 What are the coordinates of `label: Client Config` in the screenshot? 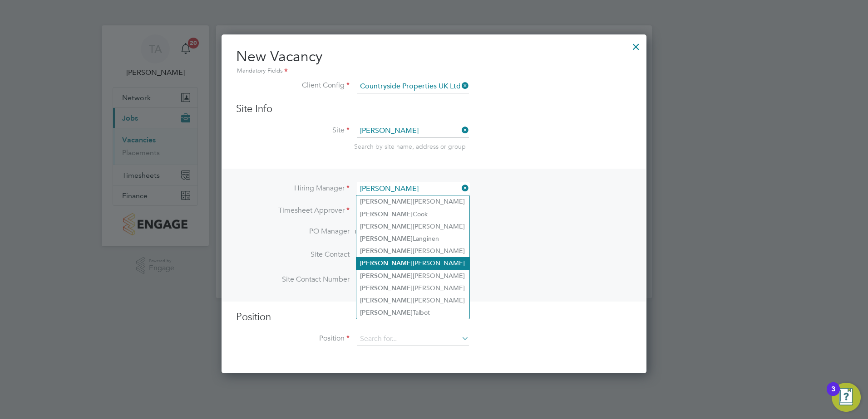 It's located at (293, 86).